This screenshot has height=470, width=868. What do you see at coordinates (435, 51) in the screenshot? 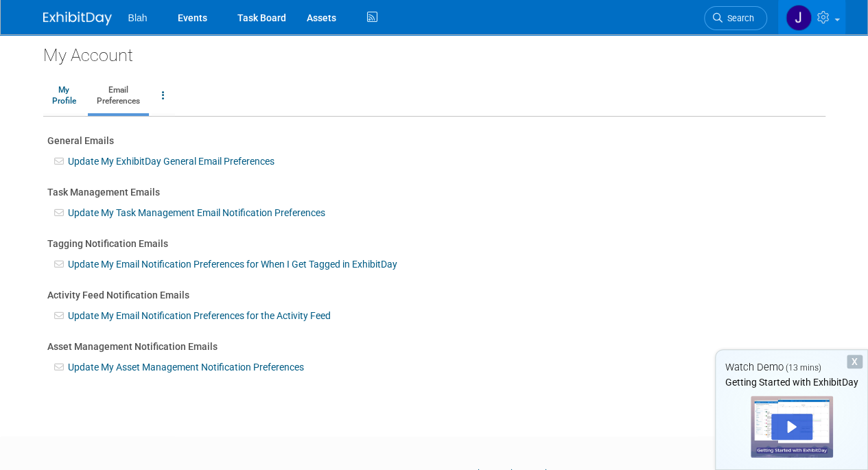
I see `div: My Account` at bounding box center [435, 51].